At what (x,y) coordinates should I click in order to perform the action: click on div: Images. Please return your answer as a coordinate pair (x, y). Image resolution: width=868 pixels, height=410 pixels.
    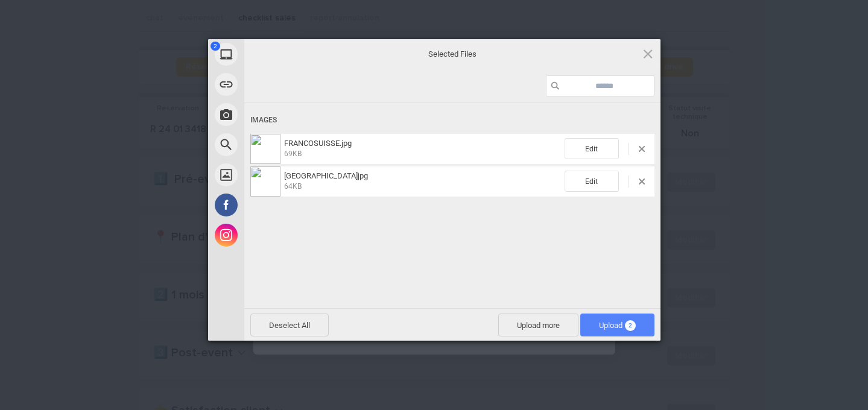
    Looking at the image, I should click on (452, 120).